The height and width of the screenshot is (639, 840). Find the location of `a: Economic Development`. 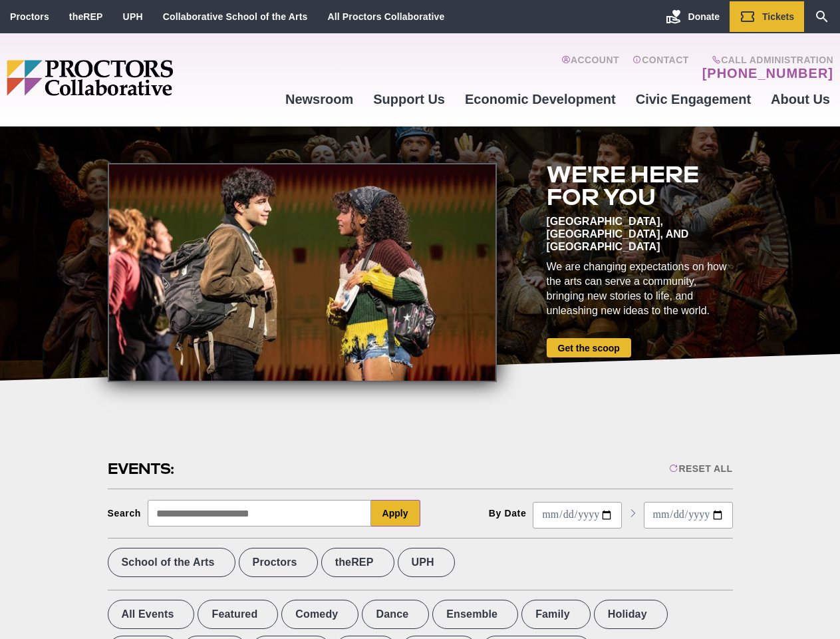

a: Economic Development is located at coordinates (541, 99).